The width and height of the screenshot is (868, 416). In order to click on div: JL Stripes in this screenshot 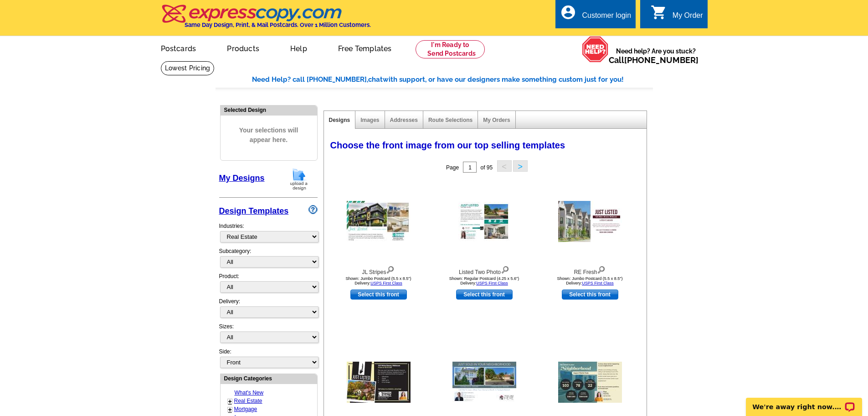, I will do `click(379, 270)`.